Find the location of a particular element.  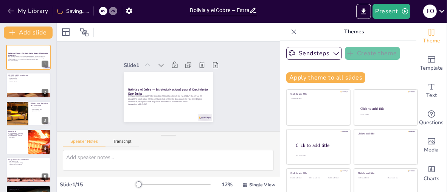

p: Crisis económica is located at coordinates (28, 78).